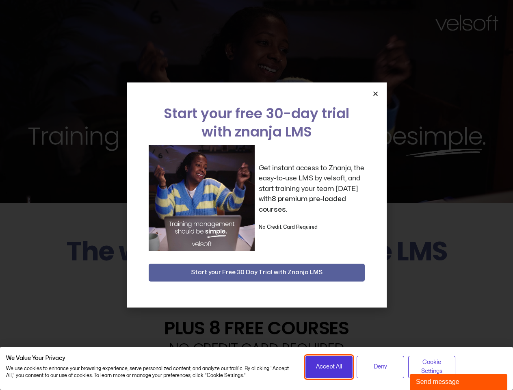 This screenshot has width=513, height=390. Describe the element at coordinates (432, 367) in the screenshot. I see `button: Adjust cookie preferences` at that location.